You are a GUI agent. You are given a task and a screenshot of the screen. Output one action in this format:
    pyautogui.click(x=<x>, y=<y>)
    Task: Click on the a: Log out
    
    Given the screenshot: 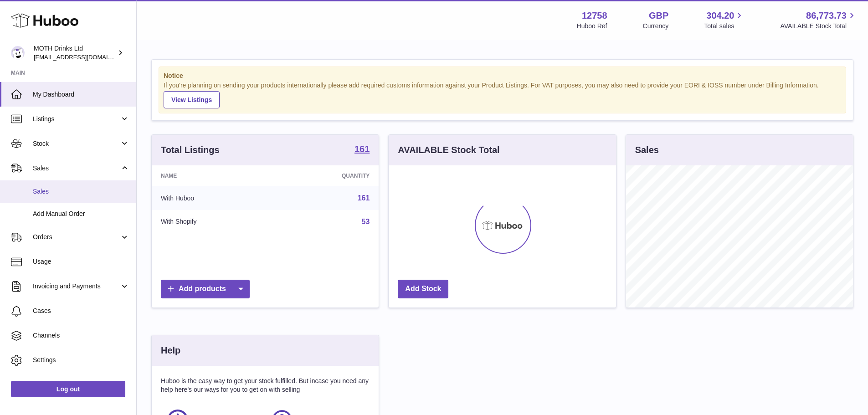 What is the action you would take?
    pyautogui.click(x=68, y=389)
    